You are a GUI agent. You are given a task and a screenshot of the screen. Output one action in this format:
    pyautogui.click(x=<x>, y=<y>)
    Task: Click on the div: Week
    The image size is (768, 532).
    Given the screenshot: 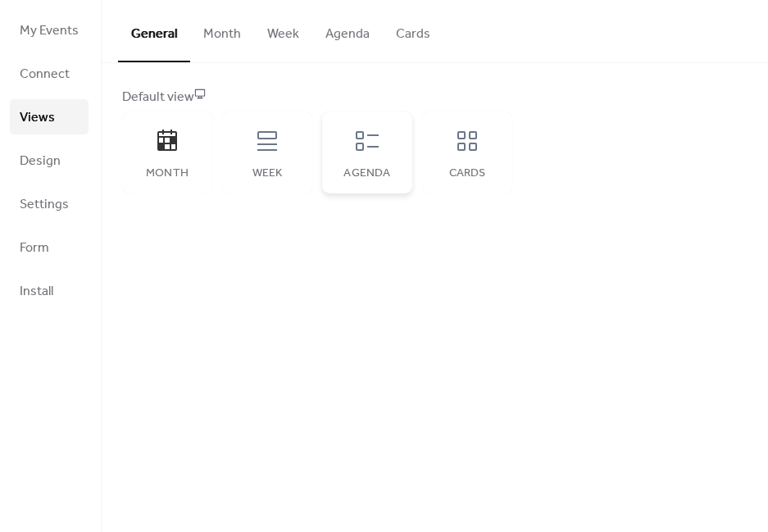 What is the action you would take?
    pyautogui.click(x=267, y=173)
    